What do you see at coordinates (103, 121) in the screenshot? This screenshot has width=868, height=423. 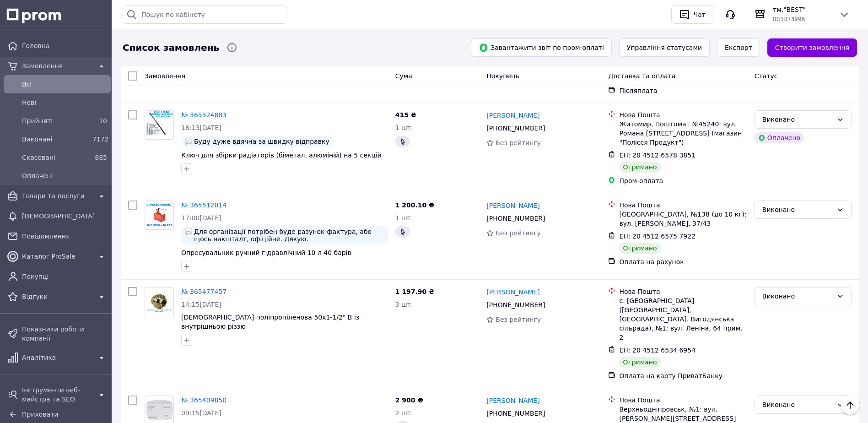 I see `span: 10` at bounding box center [103, 121].